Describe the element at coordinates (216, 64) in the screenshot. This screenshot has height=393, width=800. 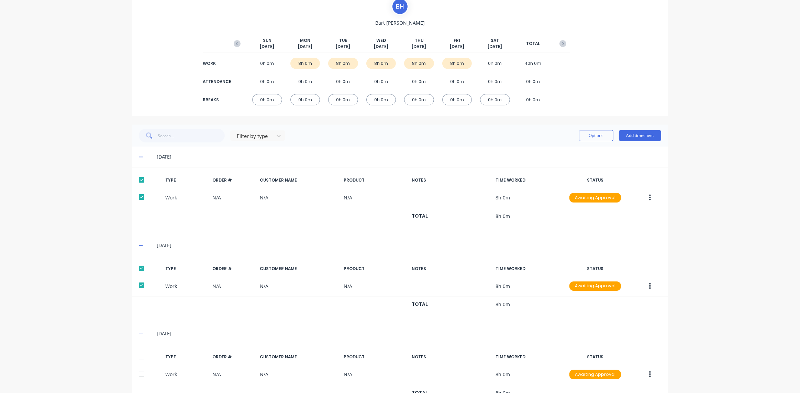
I see `div: WORK` at that location.